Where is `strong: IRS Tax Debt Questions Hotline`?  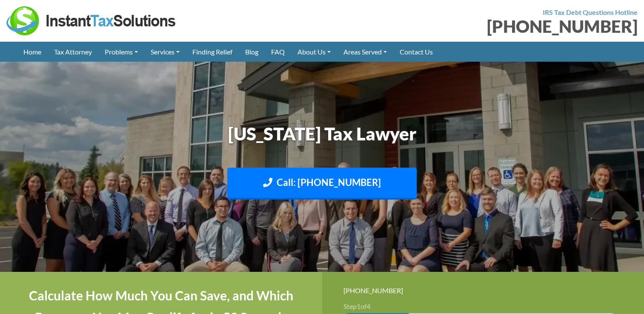 strong: IRS Tax Debt Questions Hotline is located at coordinates (590, 12).